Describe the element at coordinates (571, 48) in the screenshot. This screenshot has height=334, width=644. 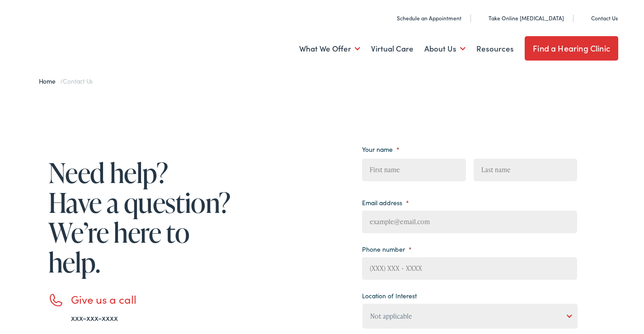
I see `a: Find a Hearing Clinic` at that location.